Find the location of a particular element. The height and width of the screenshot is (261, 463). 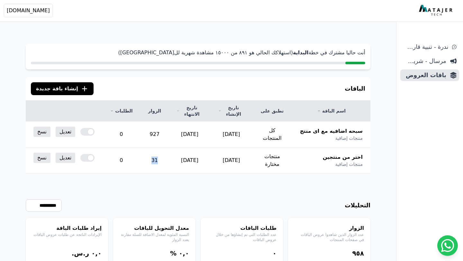

h3: الباقات is located at coordinates (355, 89).